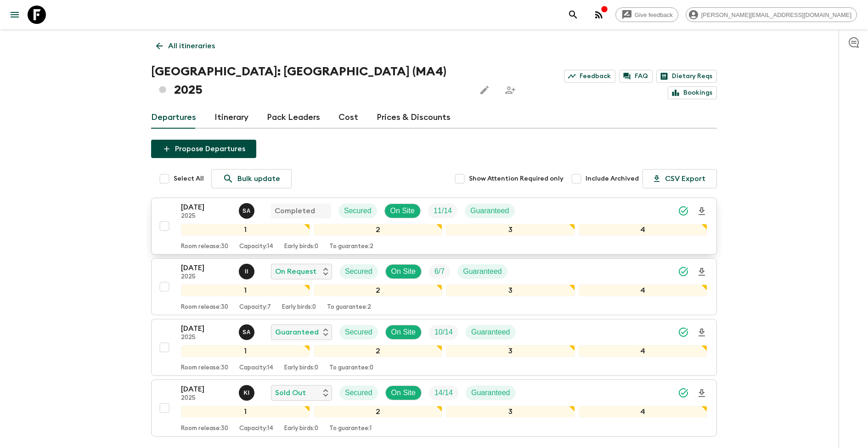 This screenshot has width=868, height=448. Describe the element at coordinates (295, 211) in the screenshot. I see `p: Completed` at that location.